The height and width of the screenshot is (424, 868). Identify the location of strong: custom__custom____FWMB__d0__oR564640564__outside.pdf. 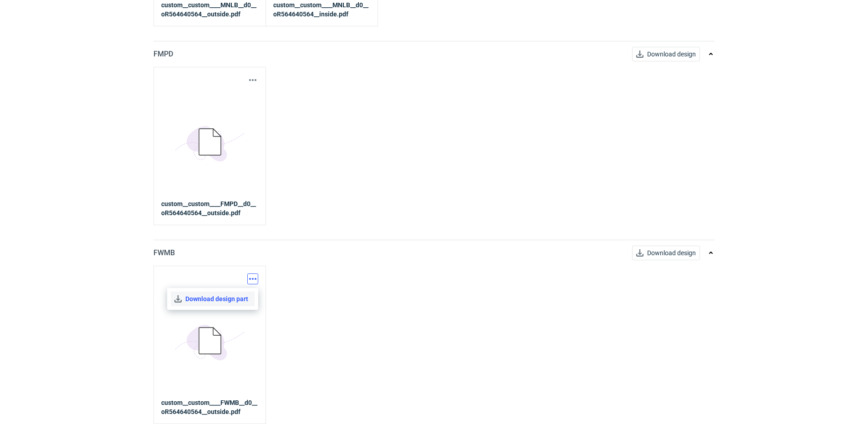
(210, 407).